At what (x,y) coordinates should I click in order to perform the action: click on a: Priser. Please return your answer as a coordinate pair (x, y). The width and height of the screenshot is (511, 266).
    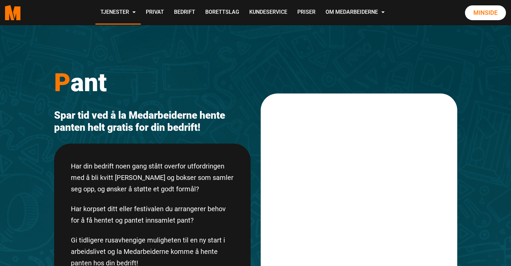
    Looking at the image, I should click on (306, 12).